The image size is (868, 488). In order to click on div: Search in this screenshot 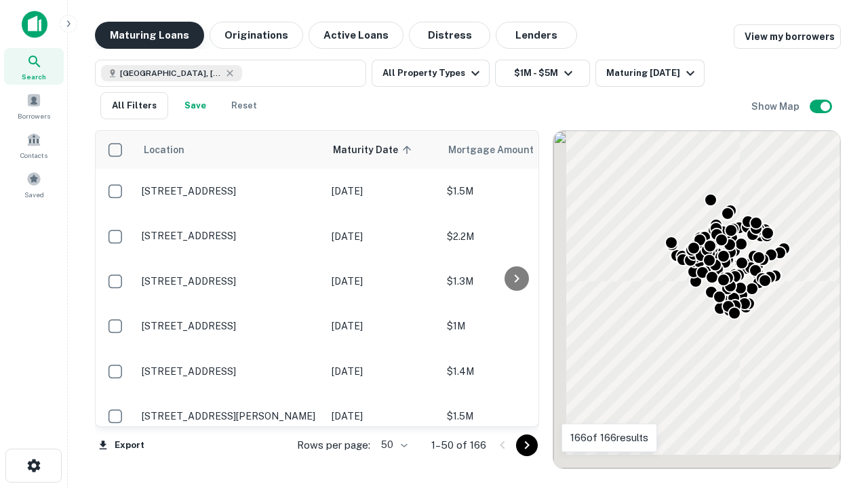, I will do `click(34, 67)`.